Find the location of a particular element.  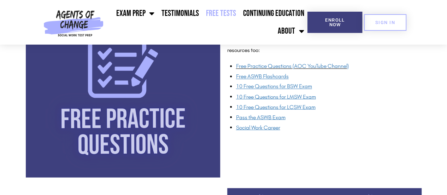

a: Exam Prep is located at coordinates (135, 13).